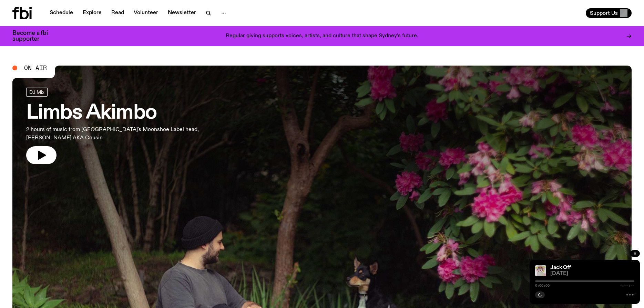 This screenshot has width=644, height=308. Describe the element at coordinates (34, 36) in the screenshot. I see `h3: Become a fbi supporter` at that location.